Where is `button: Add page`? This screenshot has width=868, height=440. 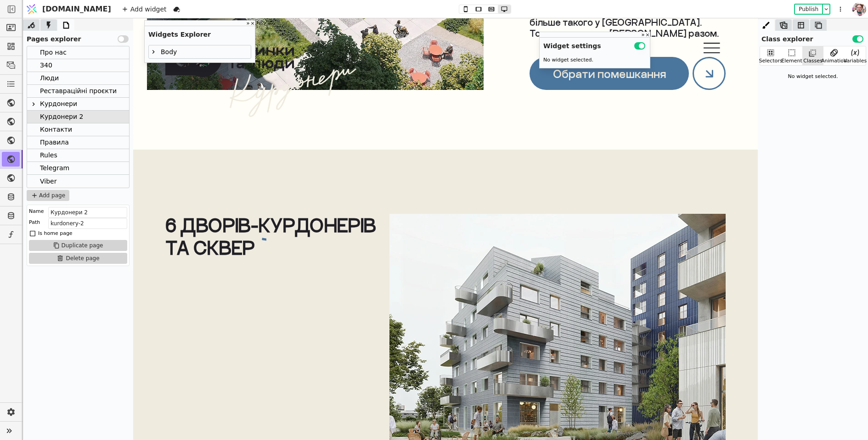 button: Add page is located at coordinates (47, 196).